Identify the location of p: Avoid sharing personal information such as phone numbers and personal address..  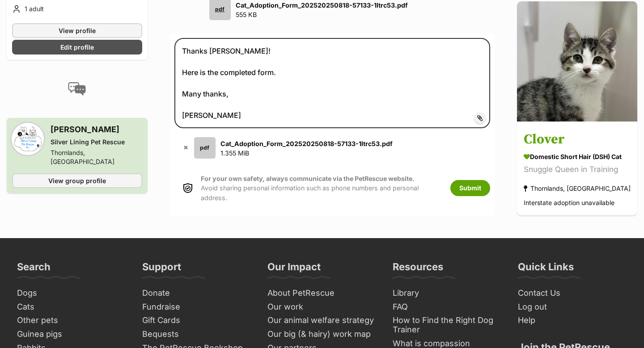
(321, 188).